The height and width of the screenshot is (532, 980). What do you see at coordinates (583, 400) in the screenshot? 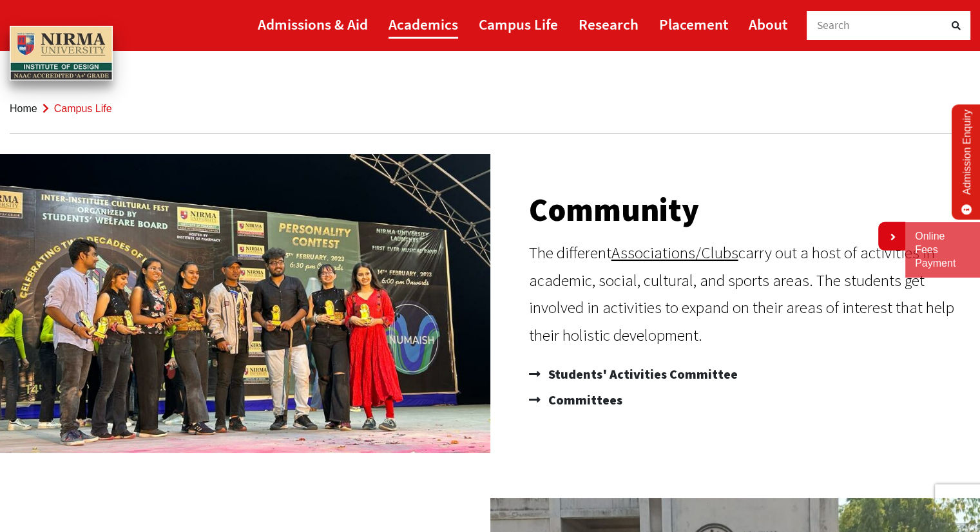
I see `span: Committees` at bounding box center [583, 400].